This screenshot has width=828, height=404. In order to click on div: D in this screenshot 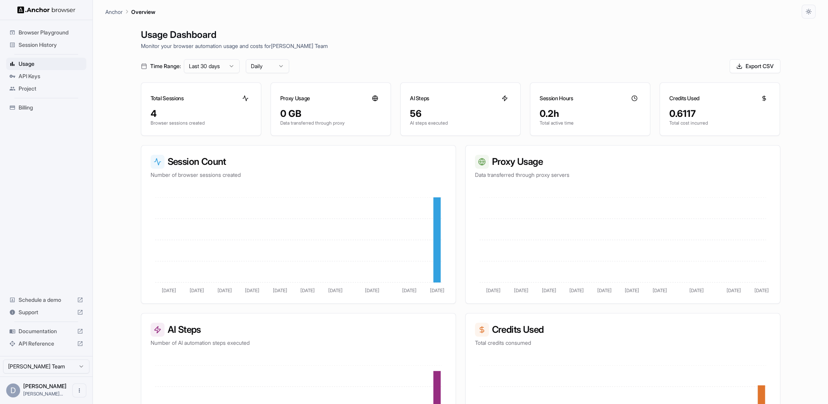, I will do `click(13, 391)`.